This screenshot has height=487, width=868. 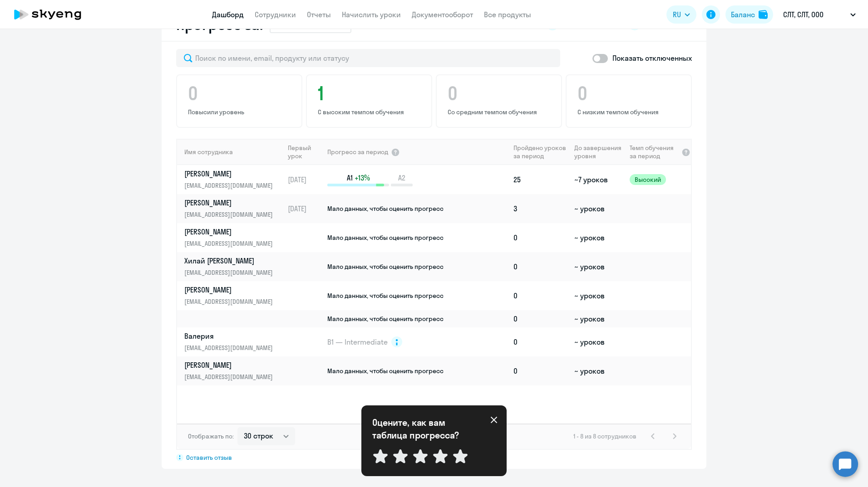 I want to click on p: С высоким темпом обучения, so click(x=370, y=112).